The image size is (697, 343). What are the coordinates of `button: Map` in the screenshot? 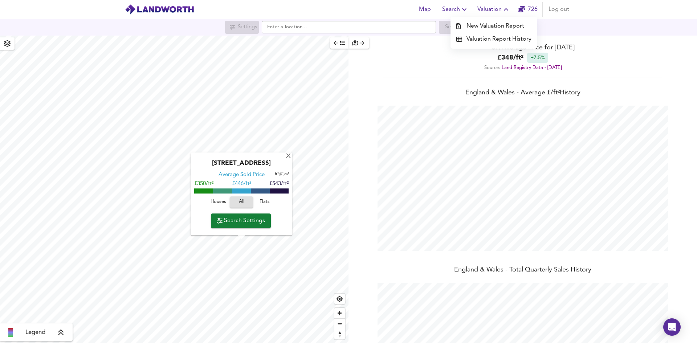 It's located at (424, 9).